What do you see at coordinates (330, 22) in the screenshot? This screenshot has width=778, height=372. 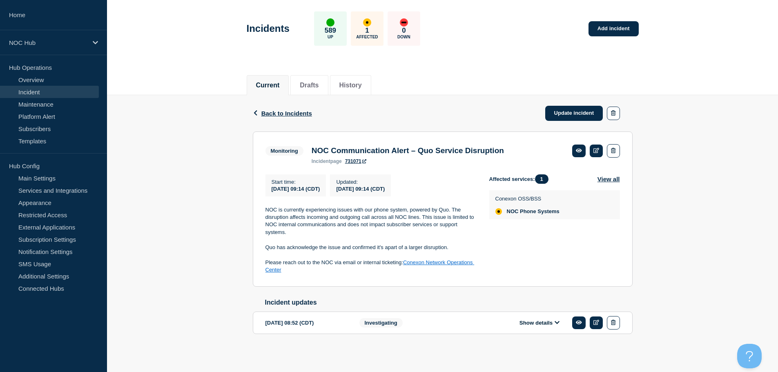 I see `div: up` at bounding box center [330, 22].